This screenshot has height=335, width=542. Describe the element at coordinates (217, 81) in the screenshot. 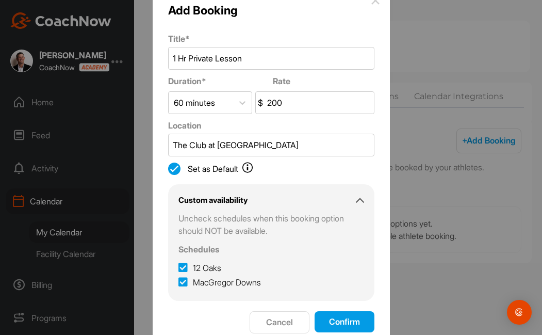

I see `label: Duration *` at that location.